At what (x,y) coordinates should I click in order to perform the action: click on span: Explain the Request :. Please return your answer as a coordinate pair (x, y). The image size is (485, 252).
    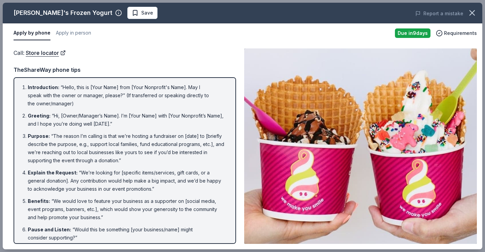
    Looking at the image, I should click on (53, 172).